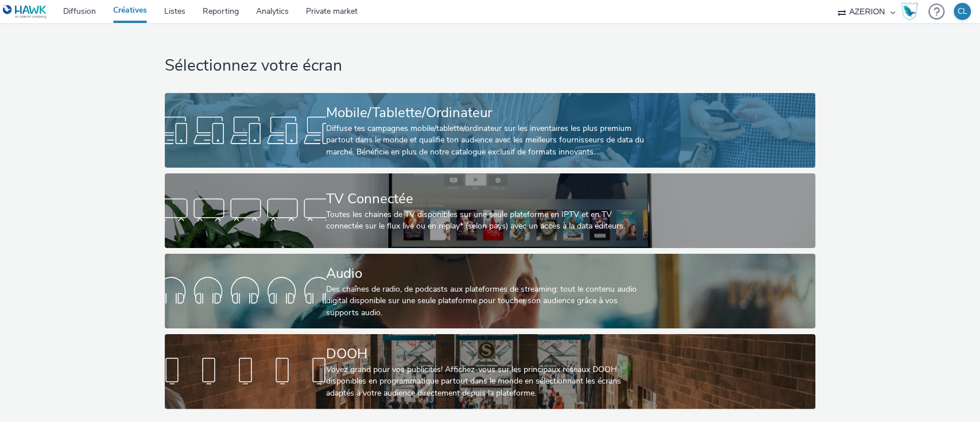 This screenshot has height=422, width=980. I want to click on a: TV ConnectéeToutes les chaines de TV disponibles sur une seule plateforme en IPTV et en TV connec..., so click(490, 211).